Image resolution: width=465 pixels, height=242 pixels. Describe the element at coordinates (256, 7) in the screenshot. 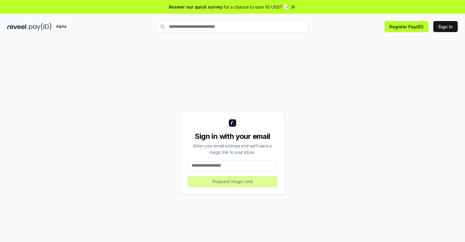

I see `span: for a chance to earn 10 USDT 📝` at that location.